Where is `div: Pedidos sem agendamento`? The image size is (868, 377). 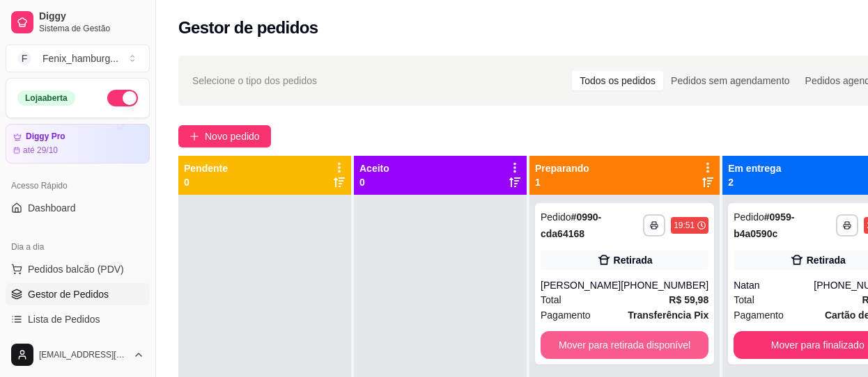 div: Pedidos sem agendamento is located at coordinates (731, 81).